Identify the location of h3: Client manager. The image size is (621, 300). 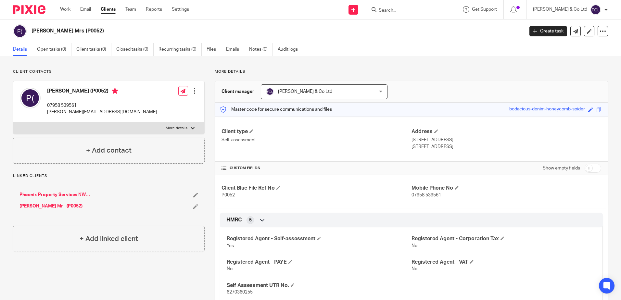
(238, 92).